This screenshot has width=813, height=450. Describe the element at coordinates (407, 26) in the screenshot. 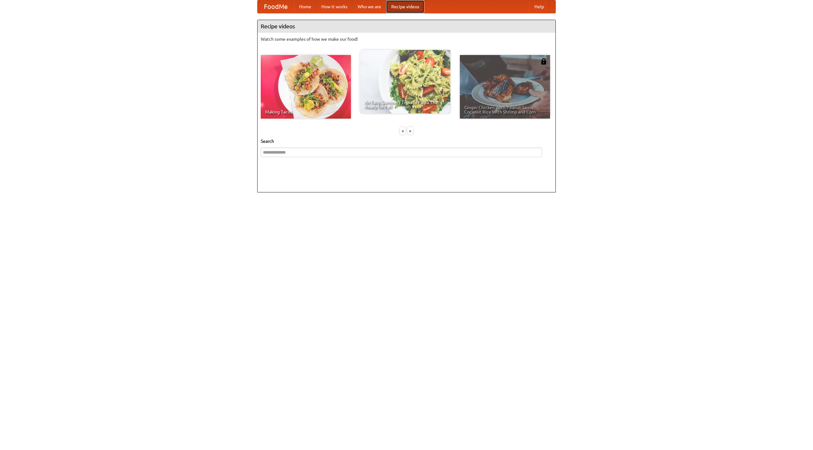

I see `h4: Recipe videos` at that location.